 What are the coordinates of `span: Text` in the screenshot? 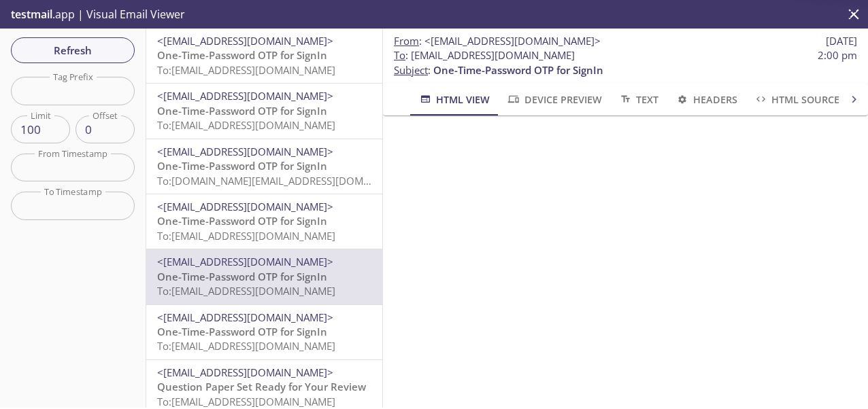 It's located at (638, 99).